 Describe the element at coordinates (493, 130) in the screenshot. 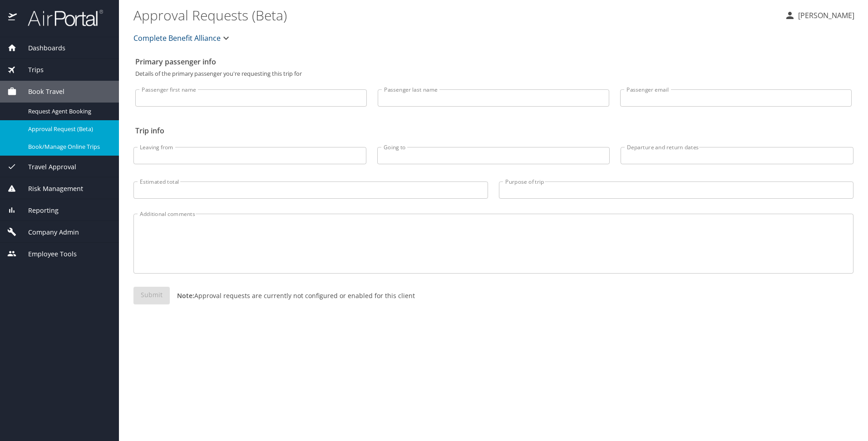

I see `h2: Trip info` at that location.